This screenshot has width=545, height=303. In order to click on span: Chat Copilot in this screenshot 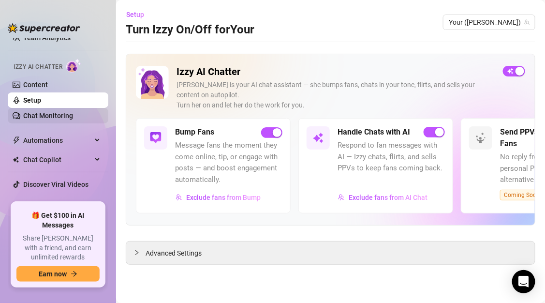, I will do `click(58, 160)`.